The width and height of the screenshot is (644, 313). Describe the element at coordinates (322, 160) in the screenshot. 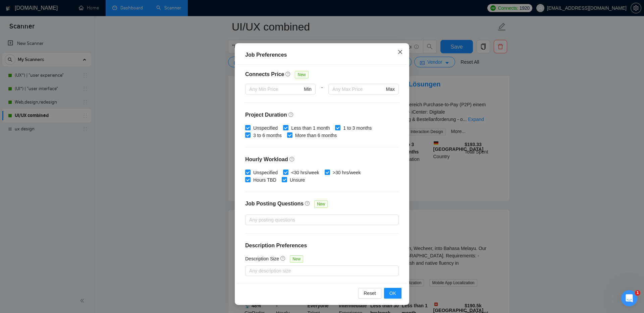

I see `h4: Hourly Workload` at that location.